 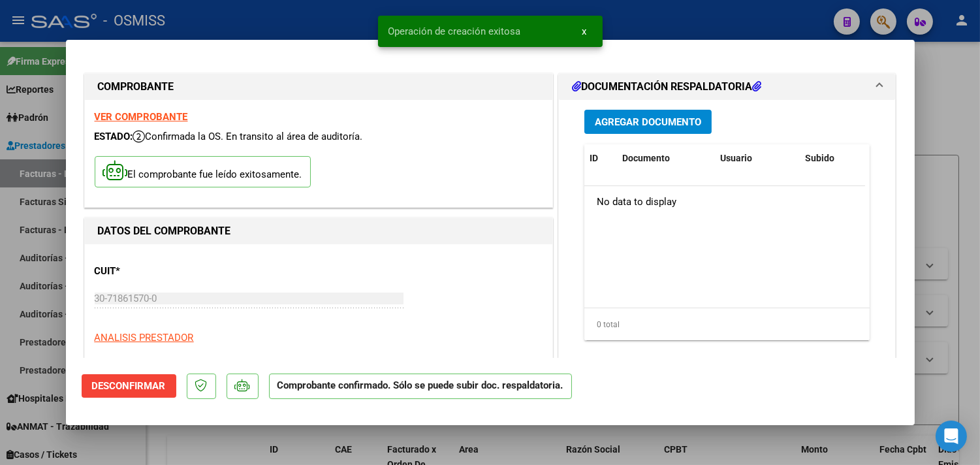 What do you see at coordinates (141, 117) in the screenshot?
I see `a: VER COMPROBANTE` at bounding box center [141, 117].